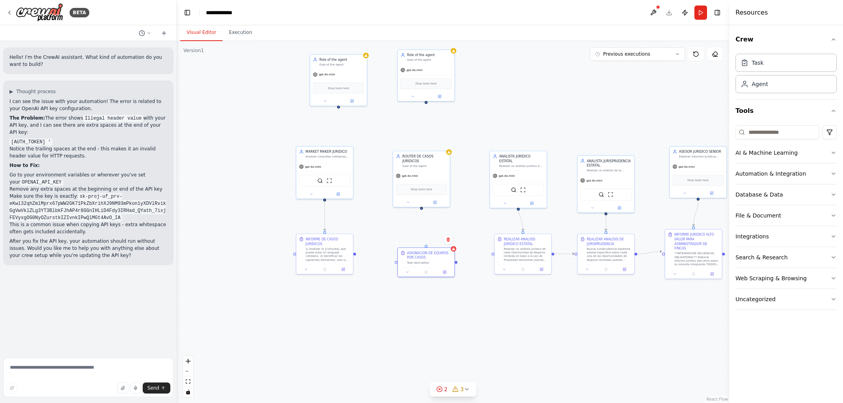 The height and width of the screenshot is (403, 843). What do you see at coordinates (429, 263) in the screenshot?
I see `div: Task description` at bounding box center [429, 263].